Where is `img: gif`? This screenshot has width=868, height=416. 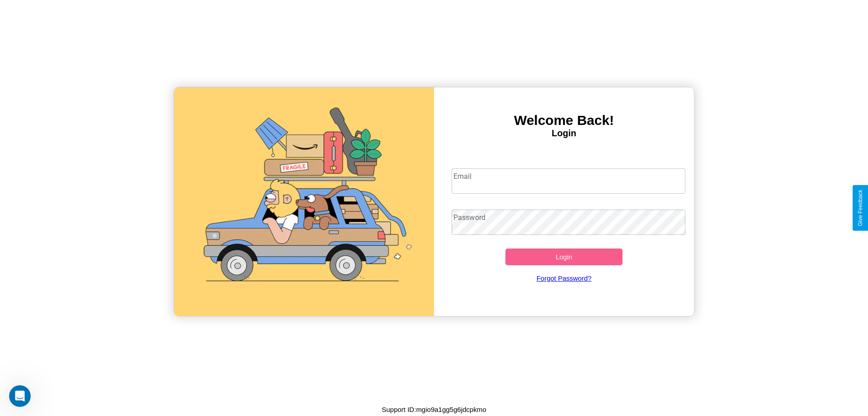 img: gif is located at coordinates (304, 202).